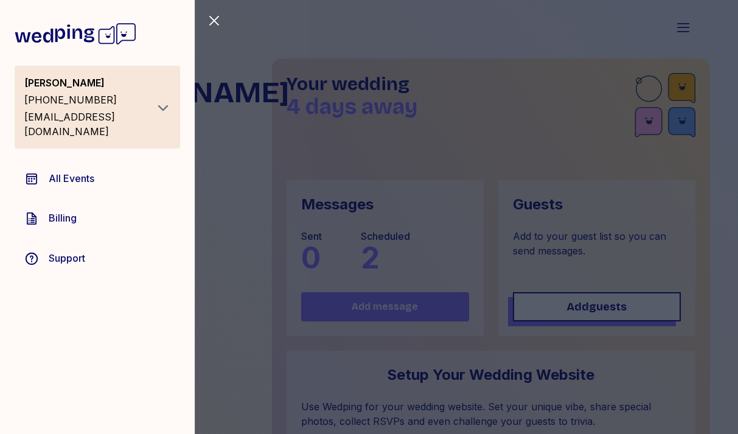  What do you see at coordinates (67, 258) in the screenshot?
I see `span: Support` at bounding box center [67, 258].